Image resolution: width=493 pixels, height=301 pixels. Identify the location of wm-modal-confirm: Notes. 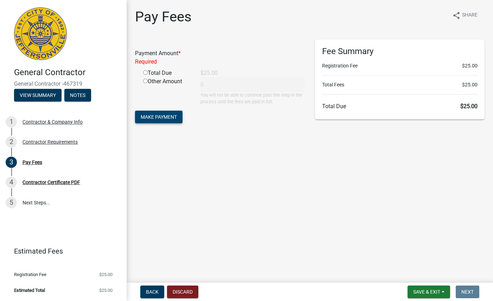
(78, 96).